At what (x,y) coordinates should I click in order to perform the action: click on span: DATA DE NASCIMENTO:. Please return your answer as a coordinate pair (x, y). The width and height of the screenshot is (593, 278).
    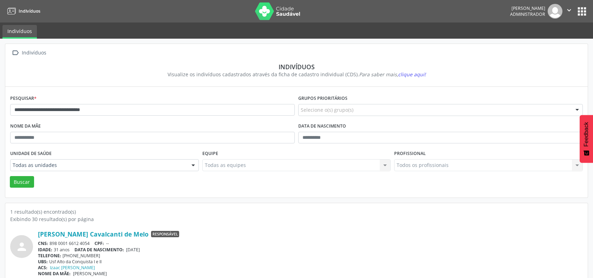
    Looking at the image, I should click on (99, 250).